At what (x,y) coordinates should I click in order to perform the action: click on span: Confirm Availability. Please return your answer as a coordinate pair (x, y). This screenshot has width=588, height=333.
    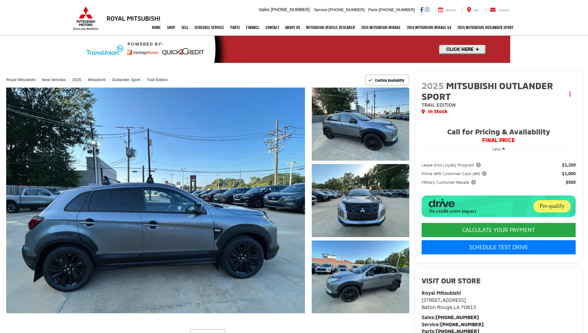
    Looking at the image, I should click on (390, 80).